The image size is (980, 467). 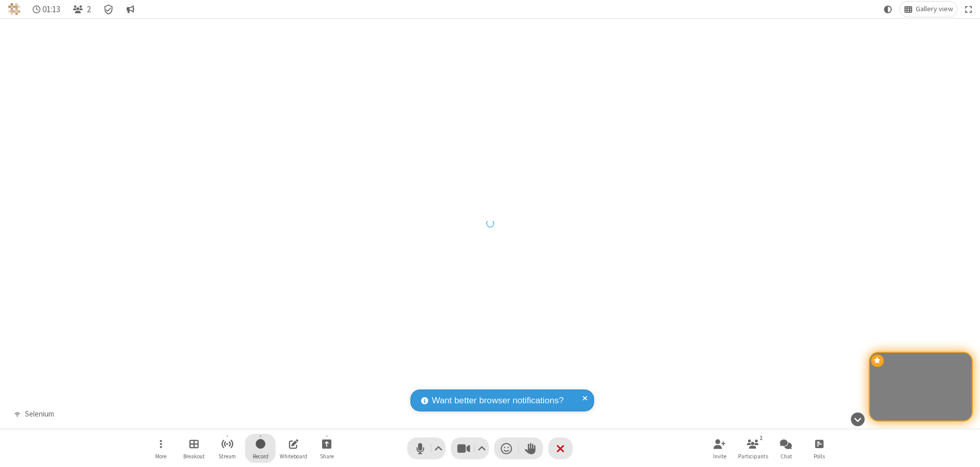 I want to click on button: Audio settings, so click(x=438, y=449).